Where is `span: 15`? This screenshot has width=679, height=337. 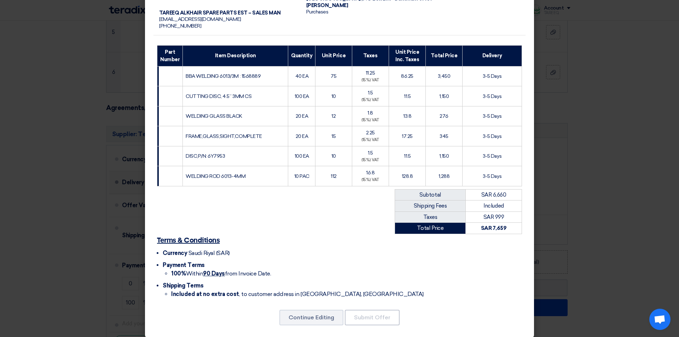 span: 15 is located at coordinates (334, 136).